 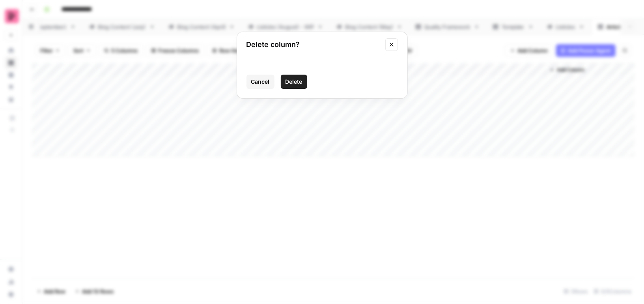 I want to click on button: Close modal, so click(x=392, y=45).